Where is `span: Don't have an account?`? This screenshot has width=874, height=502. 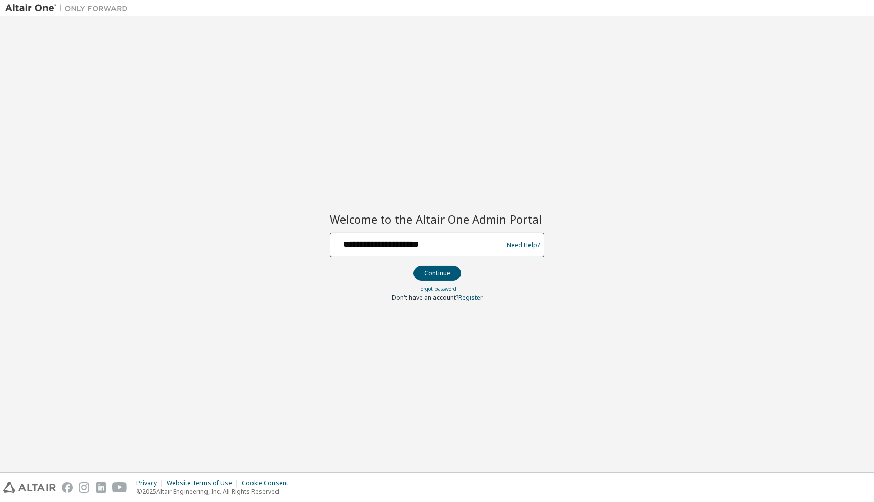
span: Don't have an account? is located at coordinates (425, 297).